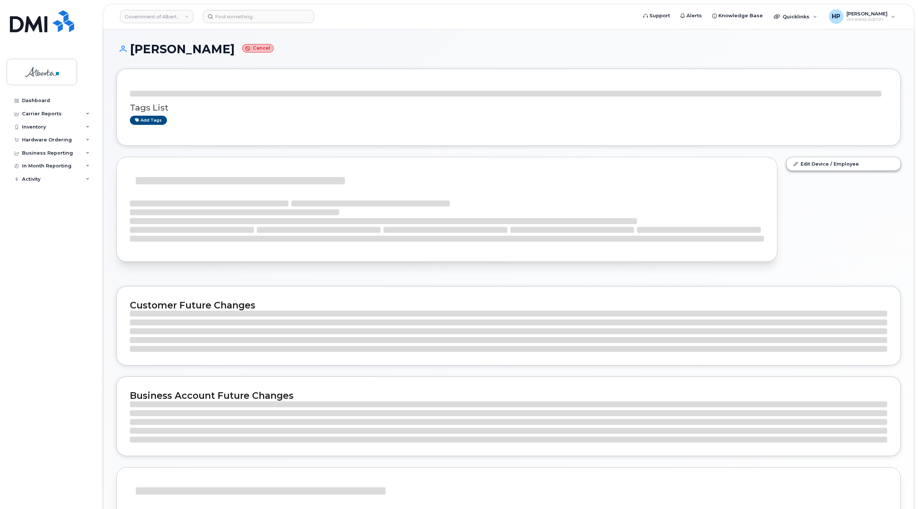  What do you see at coordinates (844, 164) in the screenshot?
I see `a: Edit Device / Employee` at bounding box center [844, 164].